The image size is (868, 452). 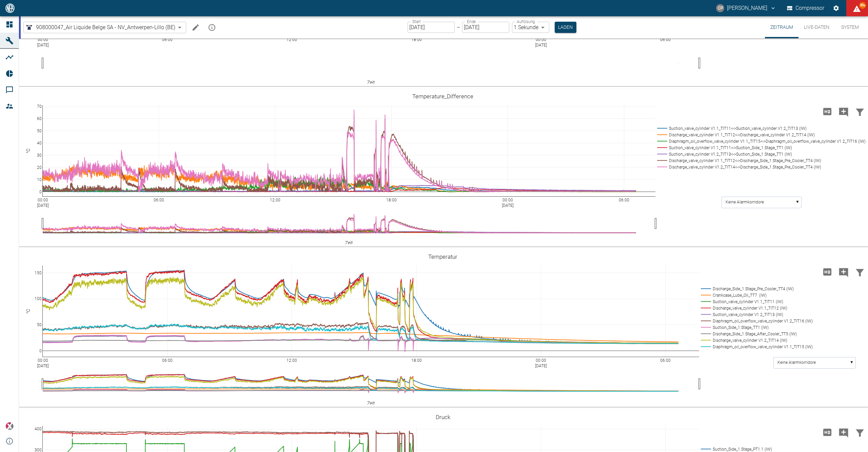 I want to click on a: 908000047_Air Liquide Belge SA - NV_Antwerpen-Lillo (BE), so click(x=100, y=27).